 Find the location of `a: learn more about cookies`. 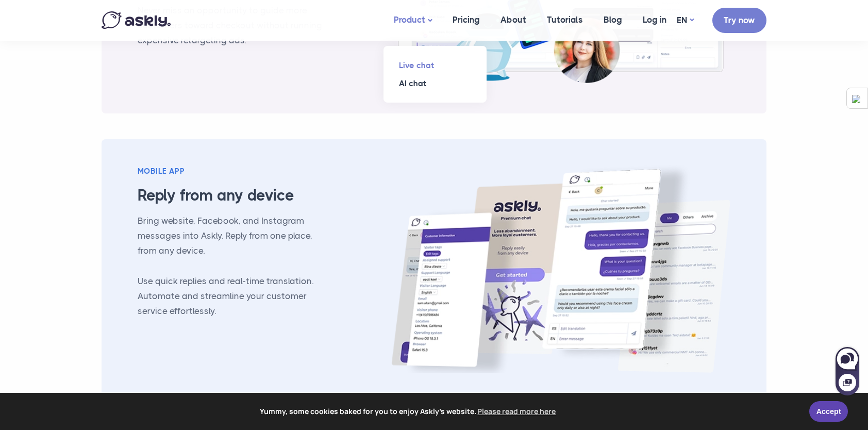

a: learn more about cookies is located at coordinates (517, 411).